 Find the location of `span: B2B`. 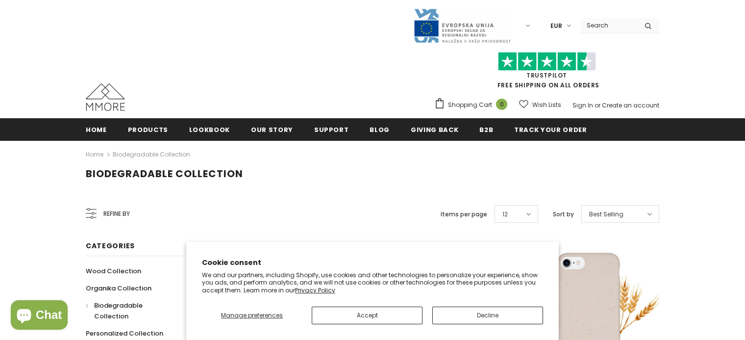

span: B2B is located at coordinates (486, 129).